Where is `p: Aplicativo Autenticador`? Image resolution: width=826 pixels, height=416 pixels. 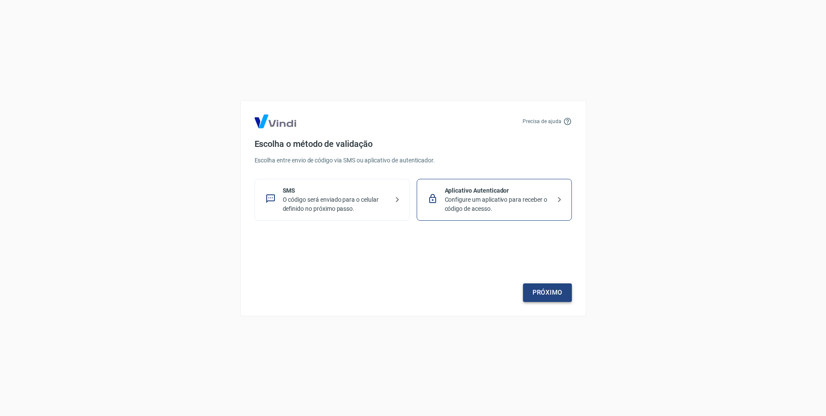
p: Aplicativo Autenticador is located at coordinates (497, 191).